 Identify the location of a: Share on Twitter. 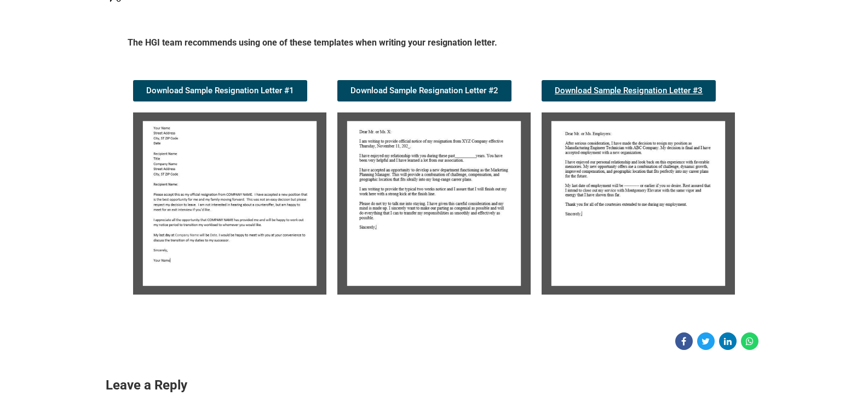
(706, 341).